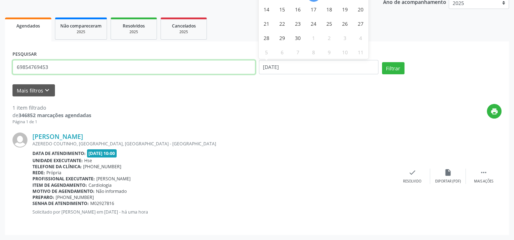 The width and height of the screenshot is (514, 240). Describe the element at coordinates (494, 111) in the screenshot. I see `i: print` at that location.